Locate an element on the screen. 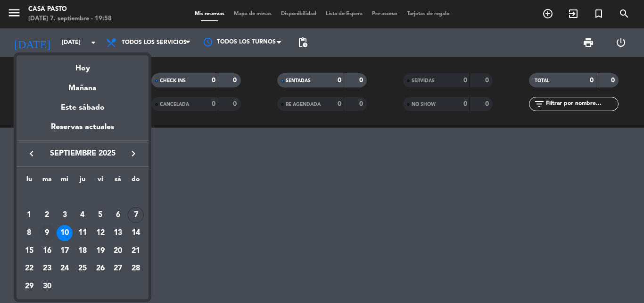  div: 2 is located at coordinates (47, 215).